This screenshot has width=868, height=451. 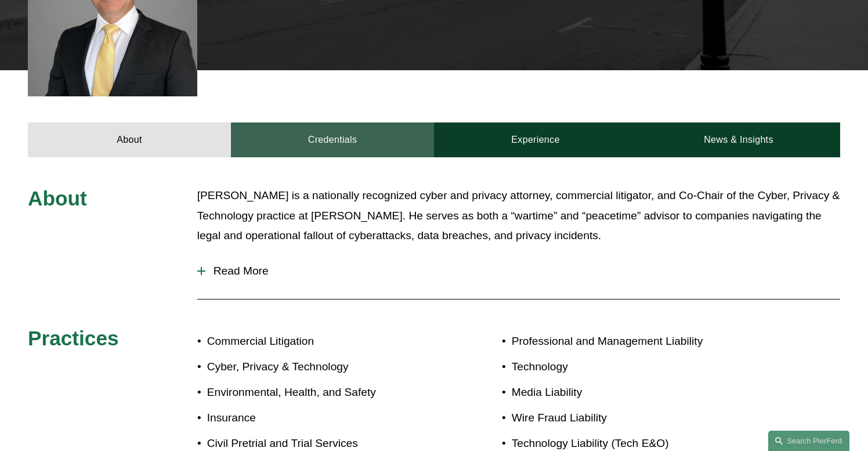 I want to click on p: Wire Fraud Liability, so click(x=642, y=418).